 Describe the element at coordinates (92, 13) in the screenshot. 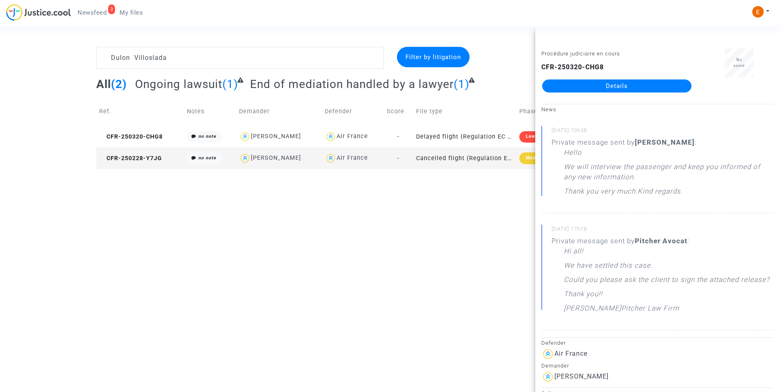

I see `a: 3Newsfeed` at that location.